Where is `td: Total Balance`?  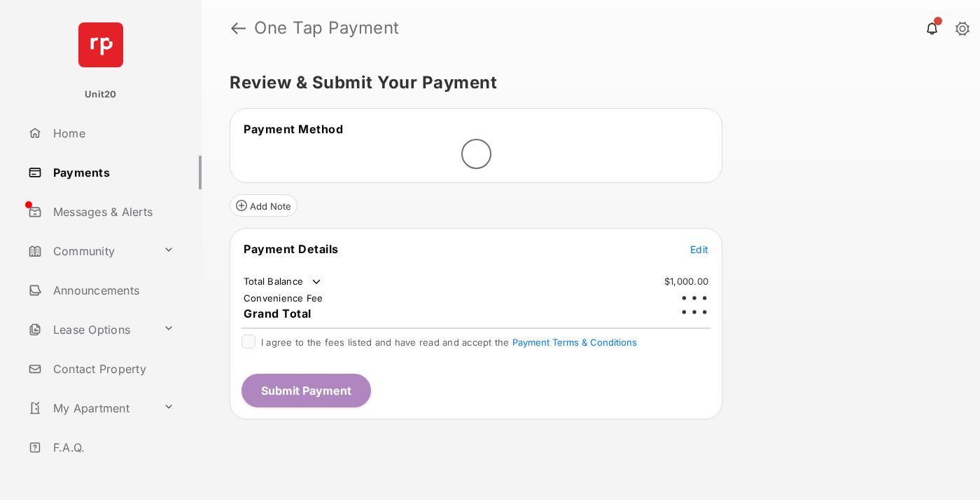
td: Total Balance is located at coordinates (283, 282).